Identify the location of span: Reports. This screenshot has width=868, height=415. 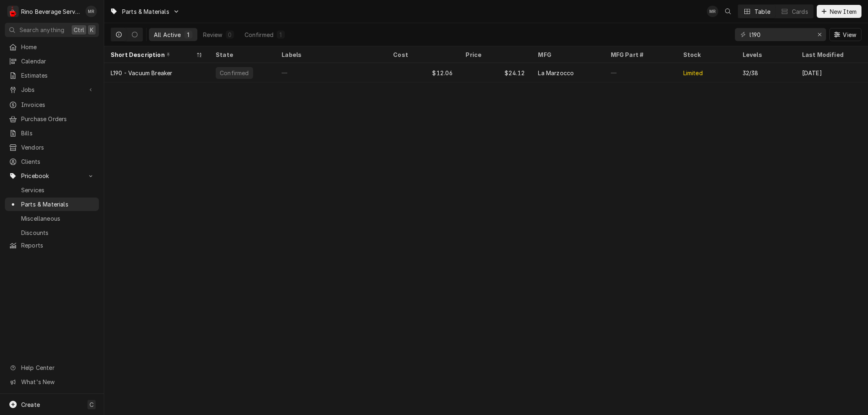
(58, 245).